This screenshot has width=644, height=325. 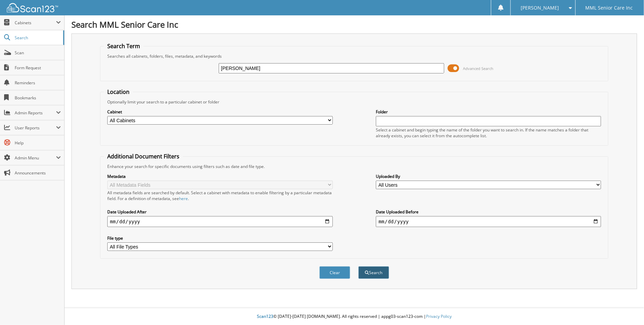 What do you see at coordinates (355, 102) in the screenshot?
I see `div: Optionally limit your search to a particular cabinet or folder` at bounding box center [355, 102].